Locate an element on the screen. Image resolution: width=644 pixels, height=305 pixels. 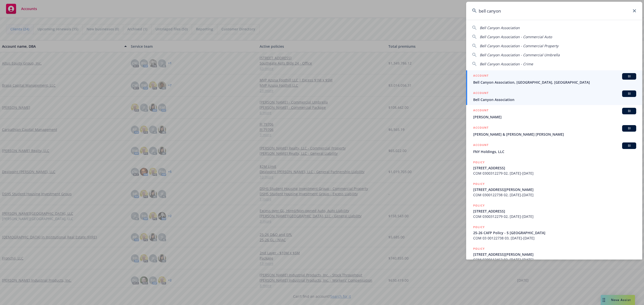
input: Search... is located at coordinates (554, 11).